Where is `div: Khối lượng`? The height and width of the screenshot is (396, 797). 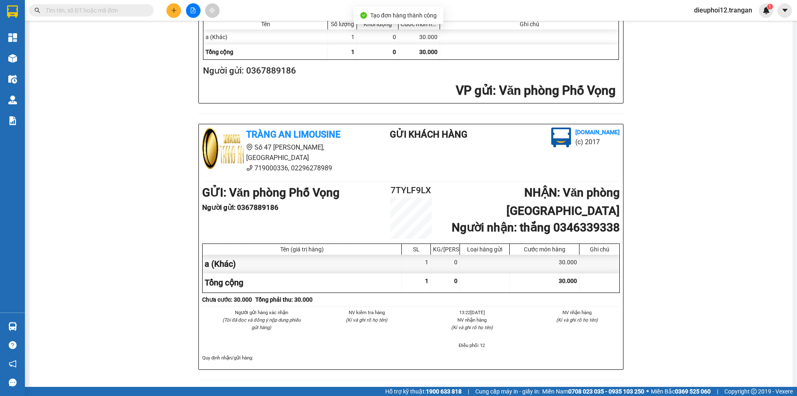
div: Khối lượng is located at coordinates (377, 24).